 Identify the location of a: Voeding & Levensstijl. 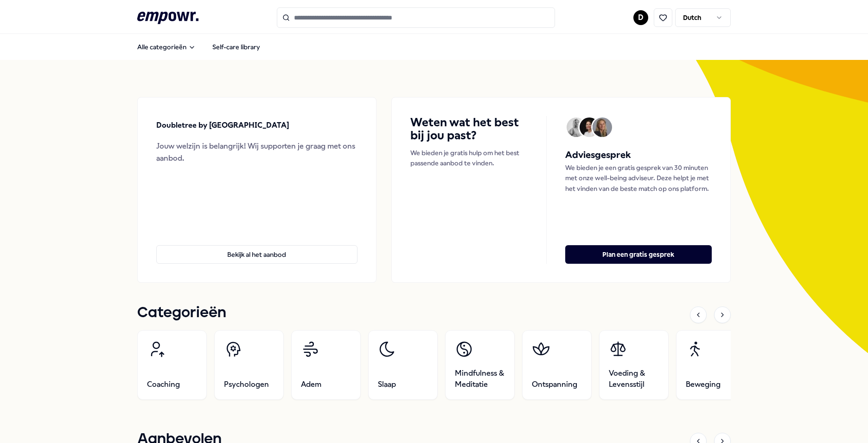
(634, 365).